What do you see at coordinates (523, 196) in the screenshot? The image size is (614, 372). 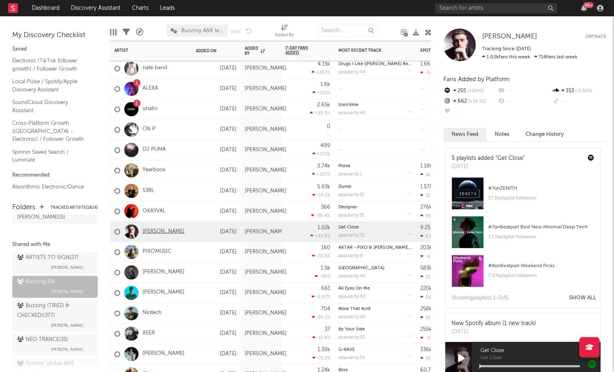 I see `a: #7onZENITH17.3kplaylist followers` at bounding box center [523, 196].